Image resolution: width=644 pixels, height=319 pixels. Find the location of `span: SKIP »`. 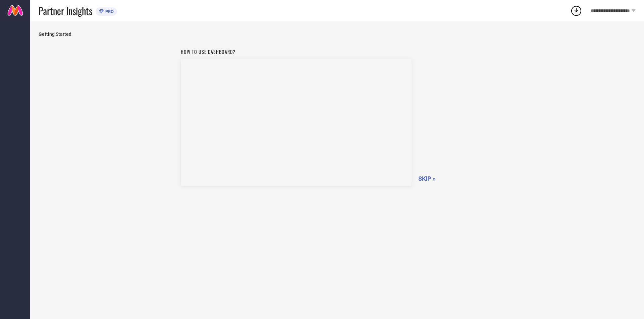

span: SKIP » is located at coordinates (427, 178).